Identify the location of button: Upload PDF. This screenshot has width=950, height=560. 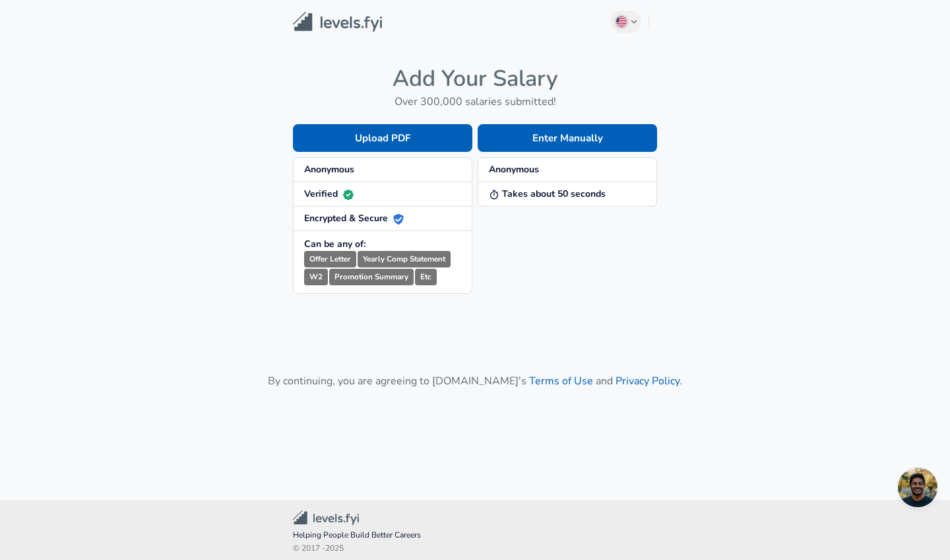
(383, 138).